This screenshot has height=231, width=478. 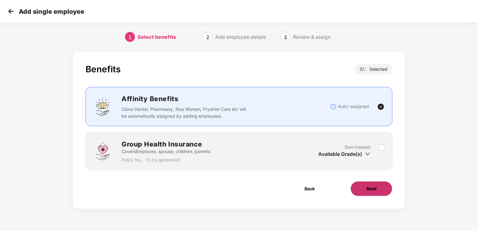 What do you see at coordinates (166, 144) in the screenshot?
I see `h2: Group Health Insurance` at bounding box center [166, 144].